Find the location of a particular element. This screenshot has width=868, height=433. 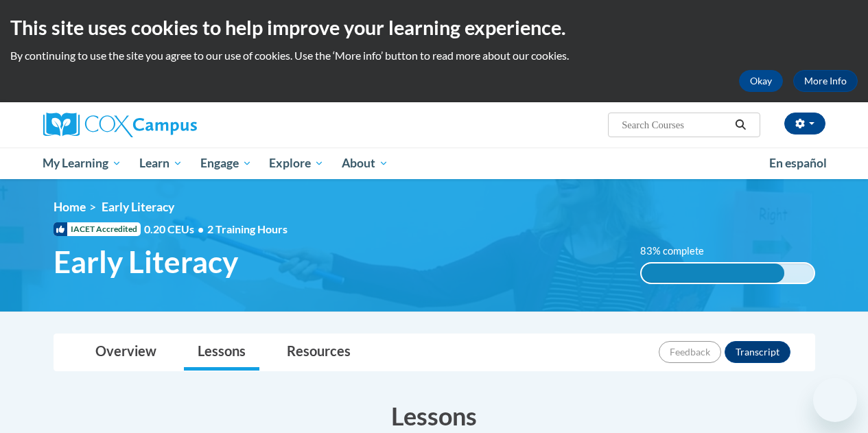

a: Home is located at coordinates (69, 207).